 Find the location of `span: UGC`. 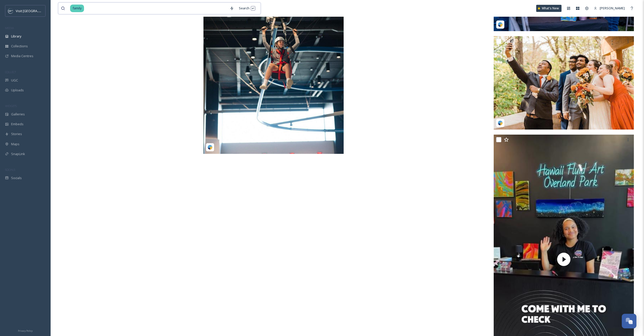

span: UGC is located at coordinates (14, 80).